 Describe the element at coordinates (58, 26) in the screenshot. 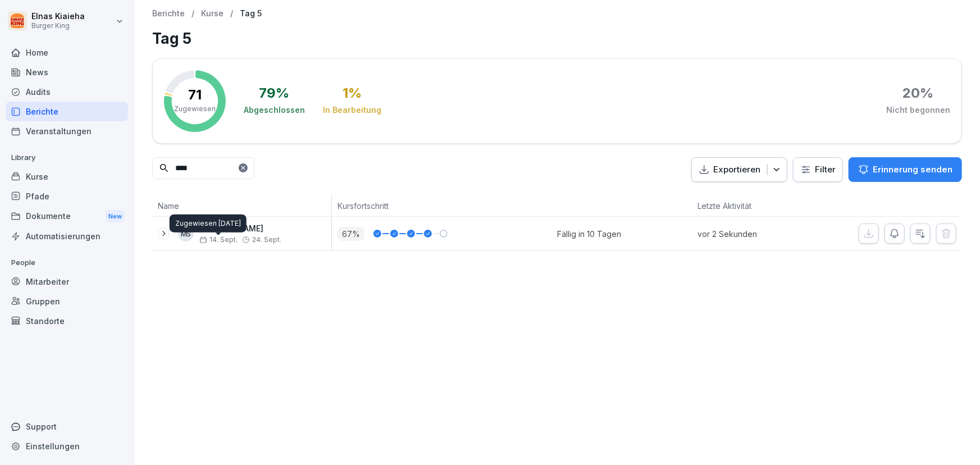

I see `p: Burger King` at that location.